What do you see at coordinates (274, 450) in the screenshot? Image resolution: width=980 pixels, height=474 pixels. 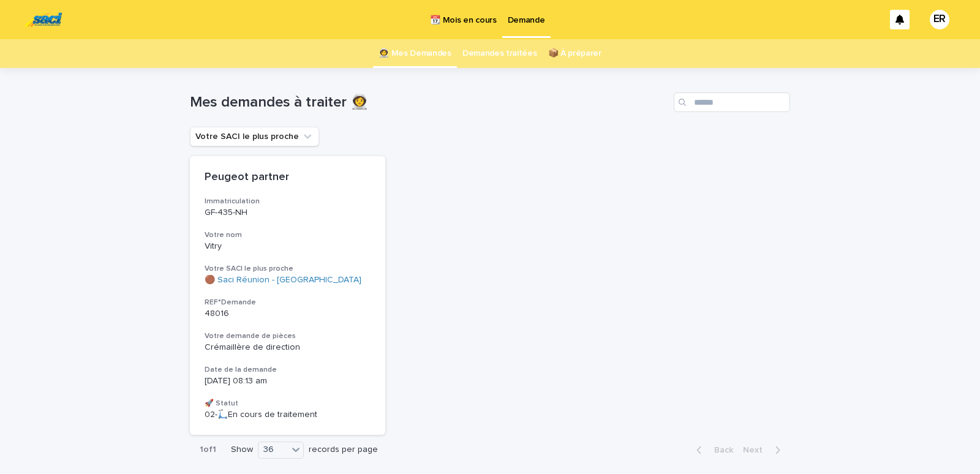 I see `div: 36` at bounding box center [274, 450].